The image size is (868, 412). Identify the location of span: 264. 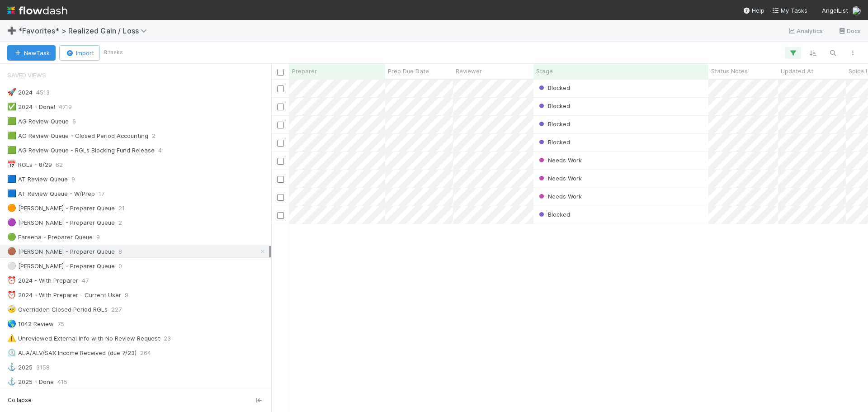
(145, 353).